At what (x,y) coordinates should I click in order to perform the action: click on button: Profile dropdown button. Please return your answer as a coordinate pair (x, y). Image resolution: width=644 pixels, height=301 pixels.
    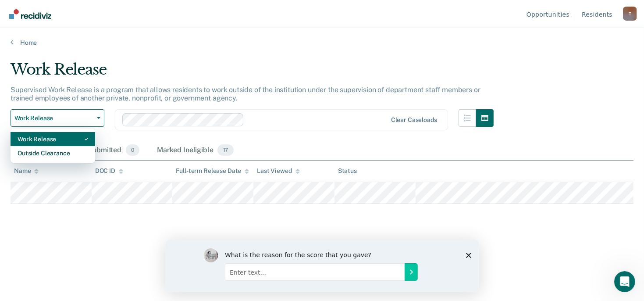
    Looking at the image, I should click on (631, 13).